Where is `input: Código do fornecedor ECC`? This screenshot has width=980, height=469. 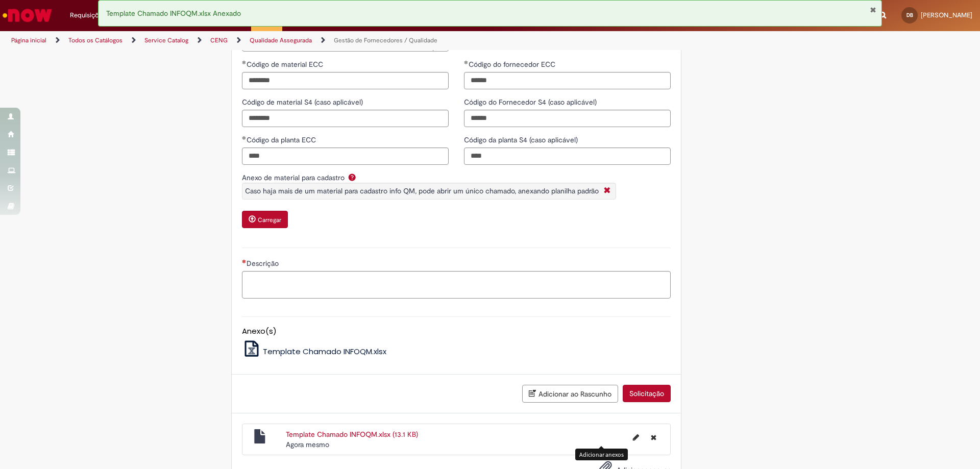 input: Código do fornecedor ECC is located at coordinates (567, 80).